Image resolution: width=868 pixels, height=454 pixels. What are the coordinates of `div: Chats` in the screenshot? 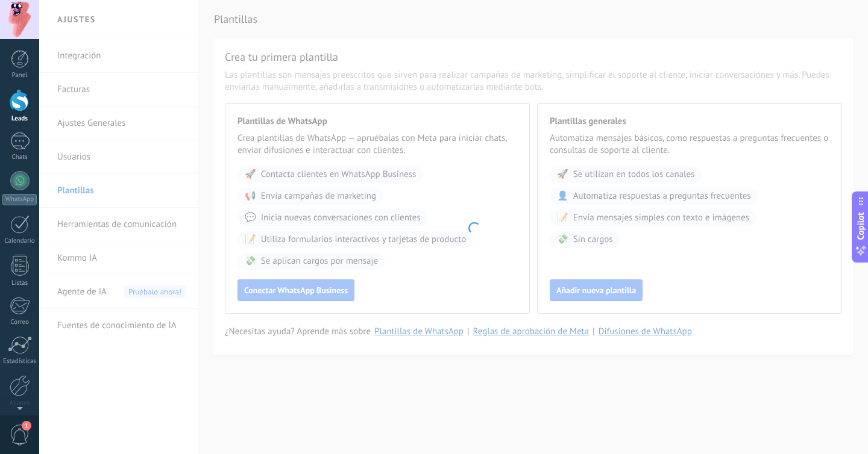 It's located at (20, 157).